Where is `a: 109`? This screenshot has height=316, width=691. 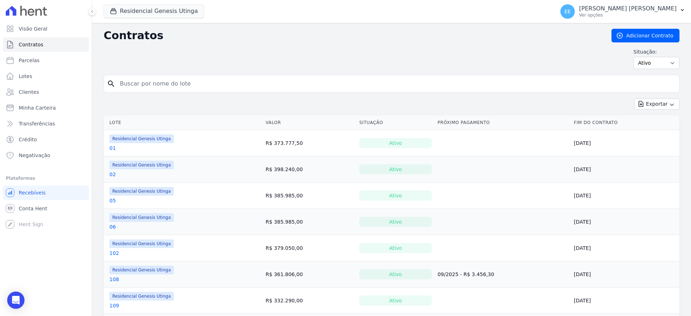 a: 109 is located at coordinates (114, 306).